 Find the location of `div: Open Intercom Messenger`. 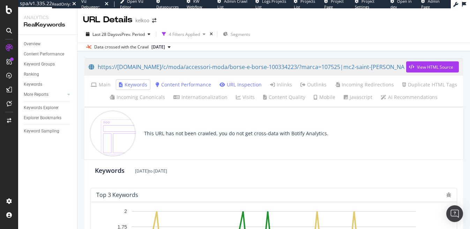

div: Open Intercom Messenger is located at coordinates (454, 214).